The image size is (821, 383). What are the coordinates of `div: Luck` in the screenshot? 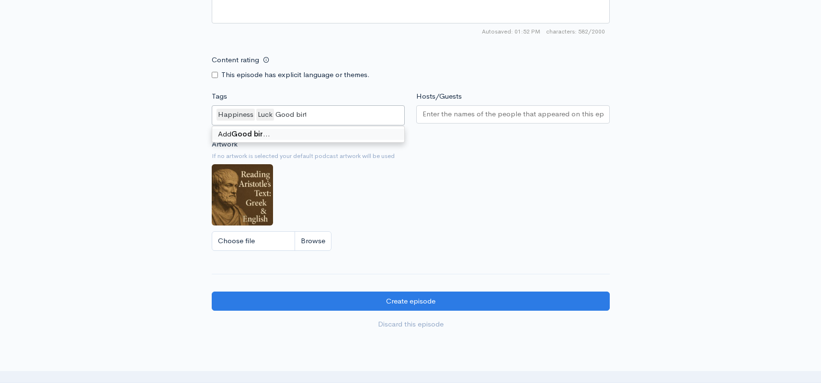 It's located at (265, 114).